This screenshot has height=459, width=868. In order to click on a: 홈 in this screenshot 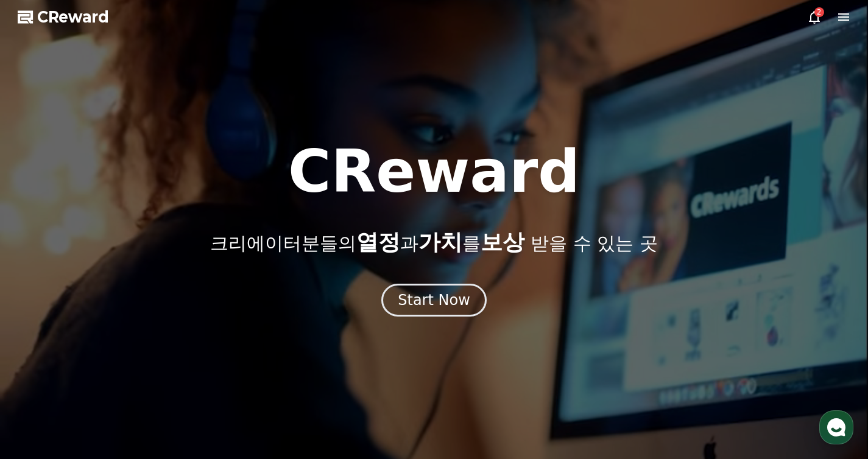, I will do `click(42, 373)`.